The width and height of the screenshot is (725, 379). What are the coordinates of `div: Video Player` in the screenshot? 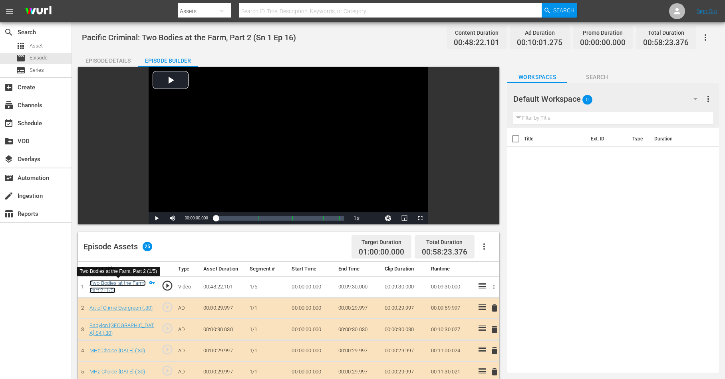 It's located at (288, 146).